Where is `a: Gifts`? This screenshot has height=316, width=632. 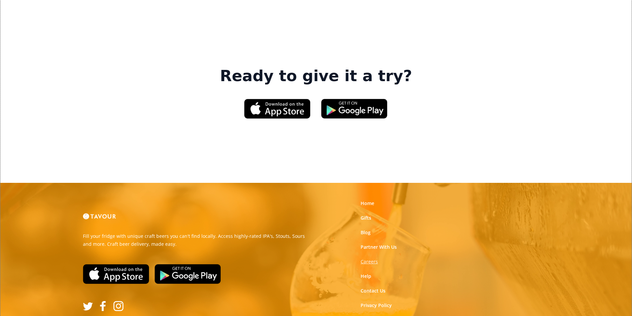 a: Gifts is located at coordinates (366, 218).